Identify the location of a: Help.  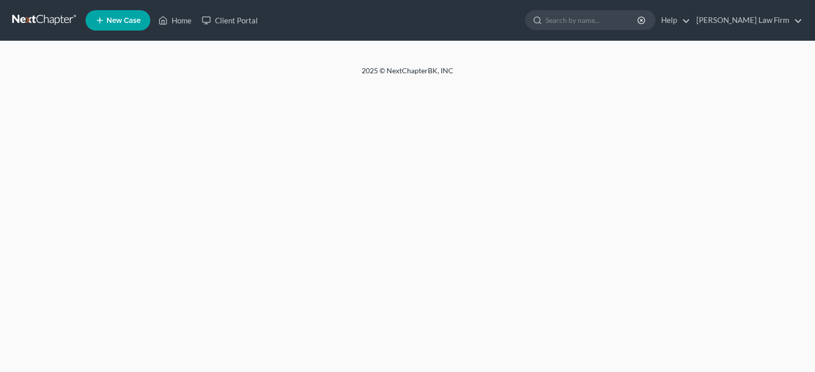
(673, 20).